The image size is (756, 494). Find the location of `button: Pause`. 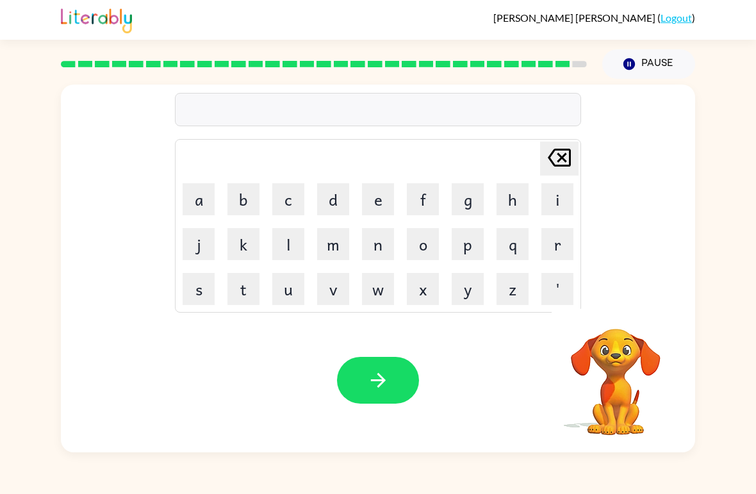

button: Pause is located at coordinates (648, 64).